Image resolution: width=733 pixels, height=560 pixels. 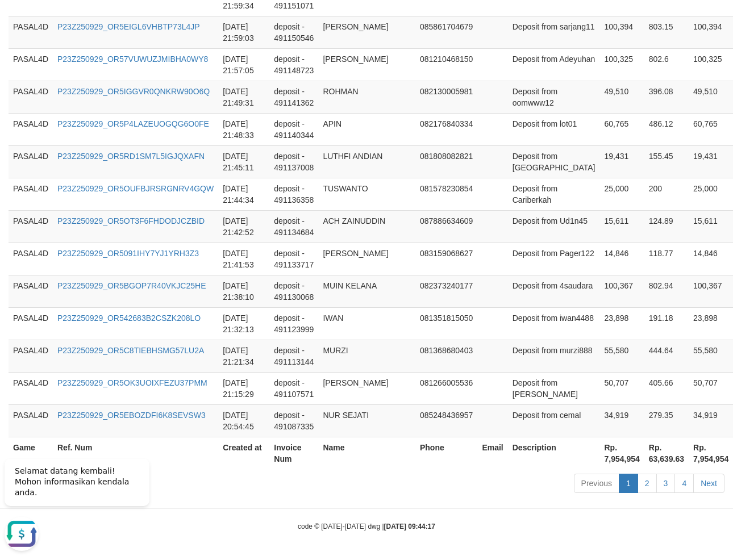 I want to click on td: deposit - 491107571, so click(x=294, y=388).